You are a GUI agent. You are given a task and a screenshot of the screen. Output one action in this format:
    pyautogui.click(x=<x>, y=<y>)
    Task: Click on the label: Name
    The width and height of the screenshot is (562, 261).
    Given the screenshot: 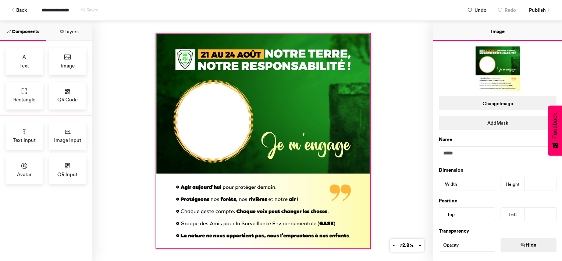 What is the action you would take?
    pyautogui.click(x=446, y=140)
    